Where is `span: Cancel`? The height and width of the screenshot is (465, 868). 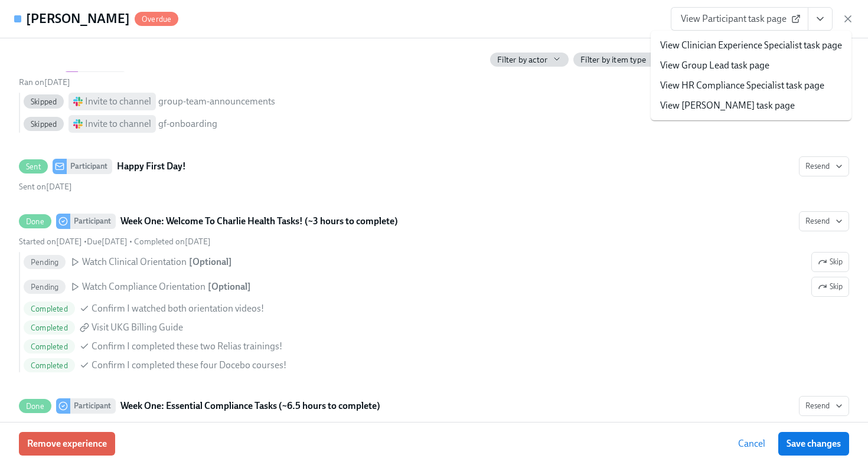
span: Cancel is located at coordinates (752, 444).